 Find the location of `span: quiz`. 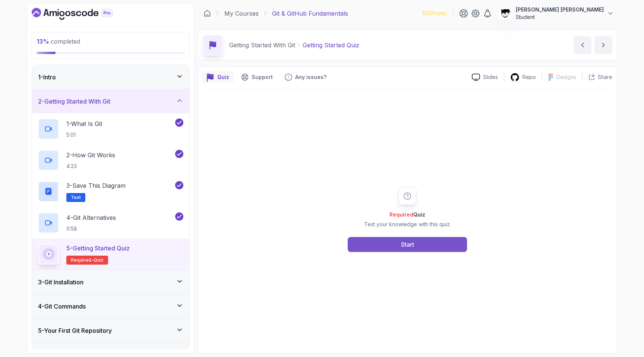

span: quiz is located at coordinates (98, 260).